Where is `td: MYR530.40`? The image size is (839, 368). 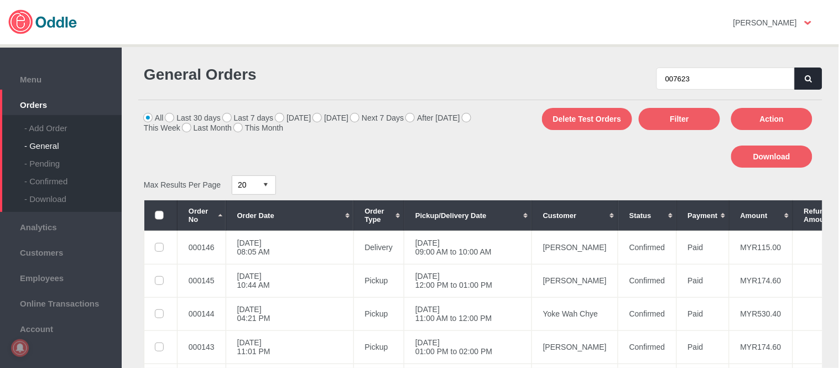 td: MYR530.40 is located at coordinates (760, 313).